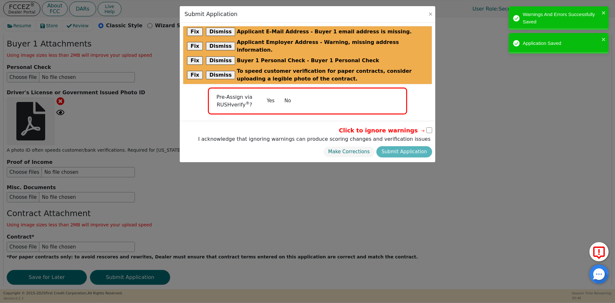 This screenshot has width=615, height=303. Describe the element at coordinates (332, 46) in the screenshot. I see `span: Applicant Employer Address - Warning, missing address information.` at that location.